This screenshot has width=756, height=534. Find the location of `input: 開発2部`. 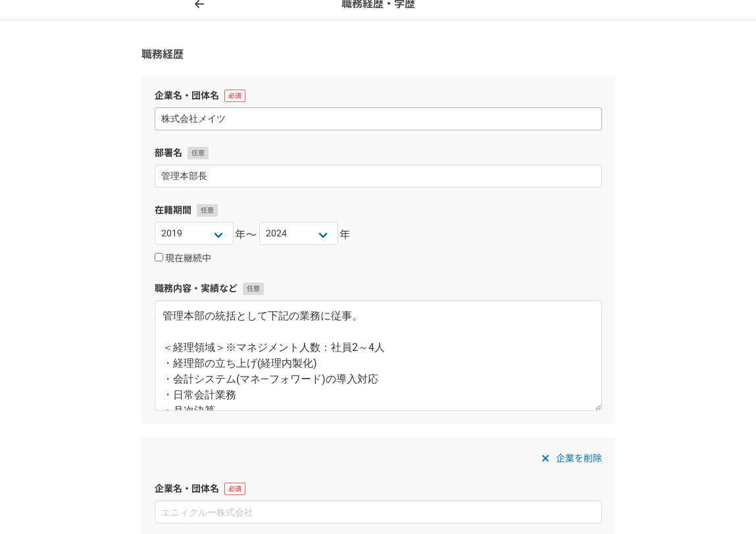

input: 開発2部 is located at coordinates (379, 176).